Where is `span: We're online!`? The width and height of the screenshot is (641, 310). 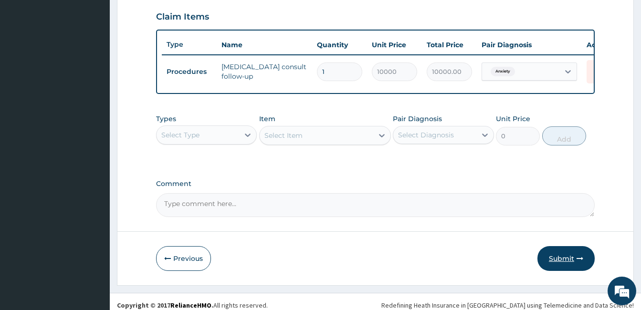
span: We're online! is located at coordinates (94, 142).